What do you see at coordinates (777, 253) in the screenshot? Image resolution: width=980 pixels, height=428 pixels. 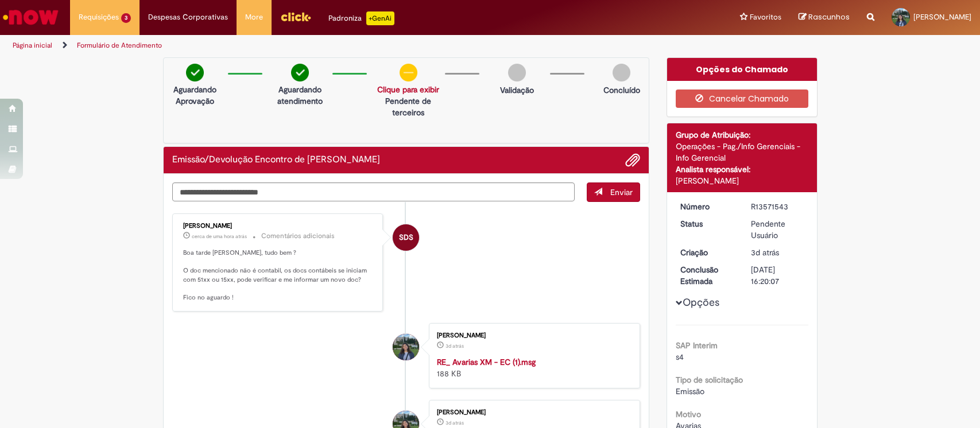 I see `div: 26/09/2025 16:20:03` at bounding box center [777, 253].